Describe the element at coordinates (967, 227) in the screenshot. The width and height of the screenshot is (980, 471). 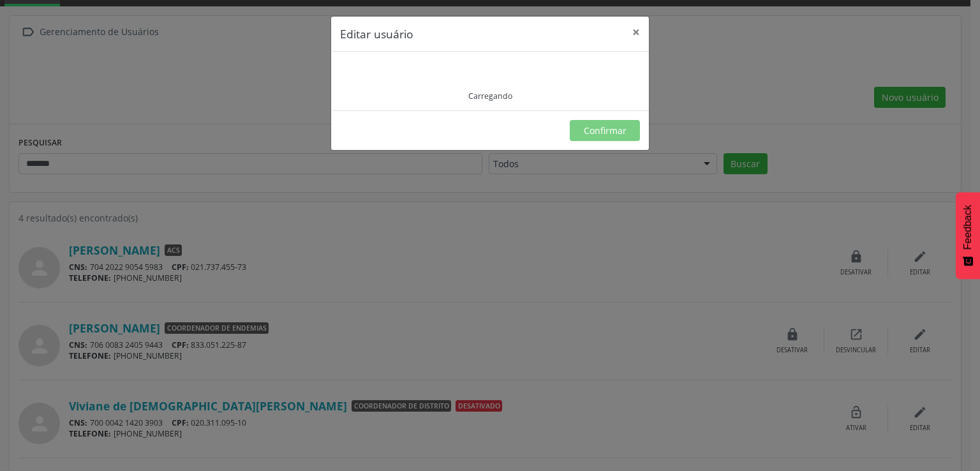
I see `span: Feedback` at that location.